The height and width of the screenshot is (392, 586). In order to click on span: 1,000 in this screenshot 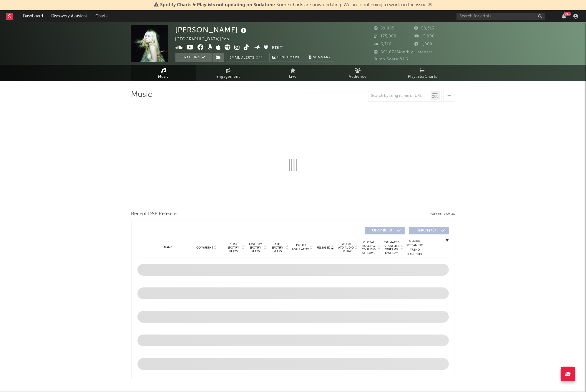, I will do `click(423, 44)`.